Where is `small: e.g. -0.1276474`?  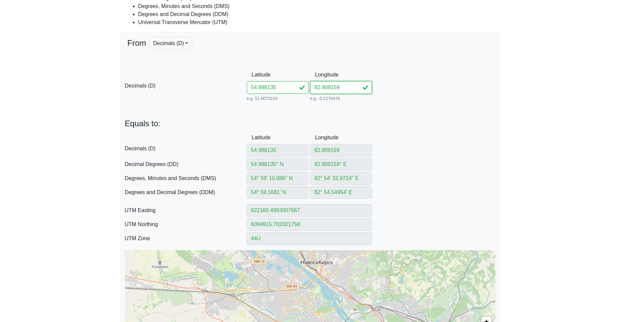
small: e.g. -0.1276474 is located at coordinates (341, 98).